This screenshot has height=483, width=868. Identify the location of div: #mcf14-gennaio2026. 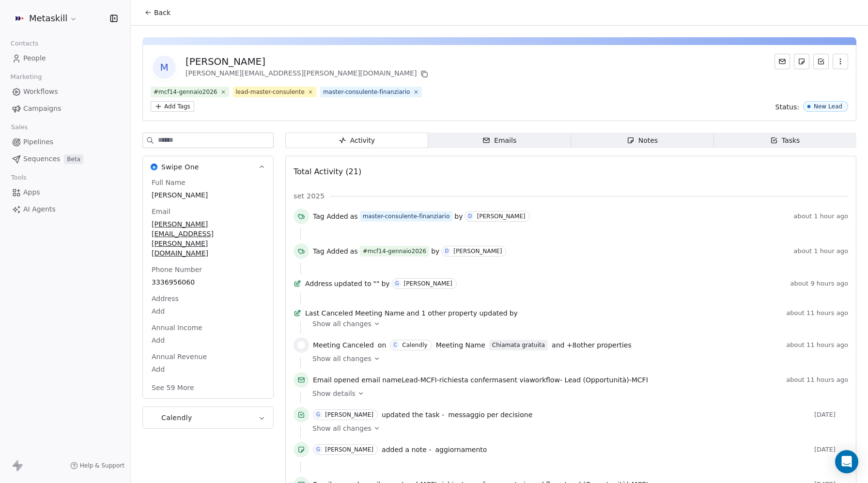
(394, 251).